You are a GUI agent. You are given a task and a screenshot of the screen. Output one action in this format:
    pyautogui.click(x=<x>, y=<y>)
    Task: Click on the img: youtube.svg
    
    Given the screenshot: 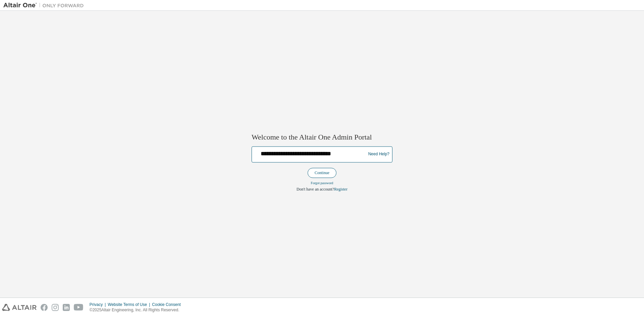 What is the action you would take?
    pyautogui.click(x=79, y=307)
    